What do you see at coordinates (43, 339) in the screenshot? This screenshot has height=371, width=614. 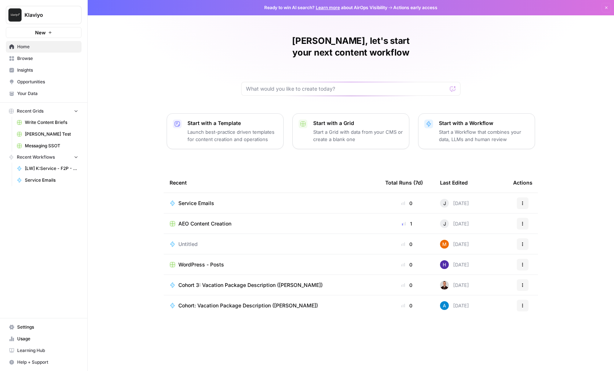 I see `a: Usage` at bounding box center [43, 339].